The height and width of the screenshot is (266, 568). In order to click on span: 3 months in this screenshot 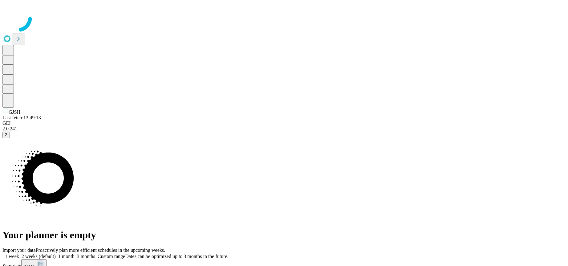, I will do `click(86, 256)`.